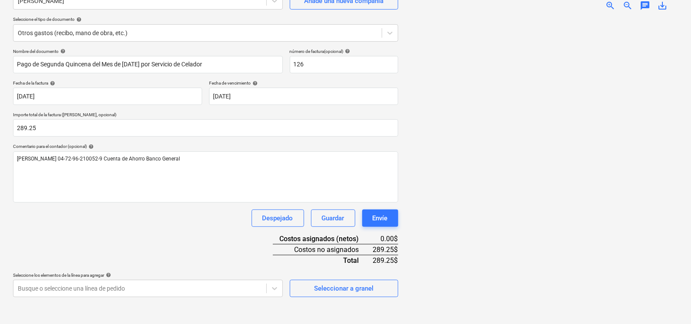 The width and height of the screenshot is (691, 324). What do you see at coordinates (323, 239) in the screenshot?
I see `div: Costos asignados (netos)` at bounding box center [323, 239].